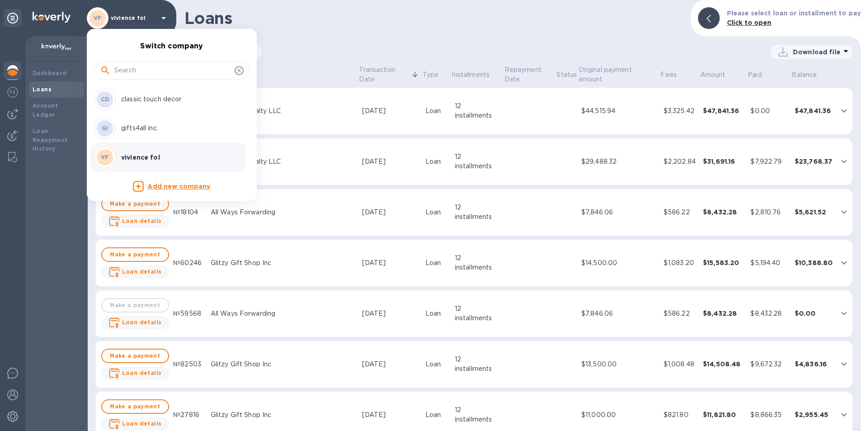 This screenshot has width=868, height=431. I want to click on input: Search, so click(173, 71).